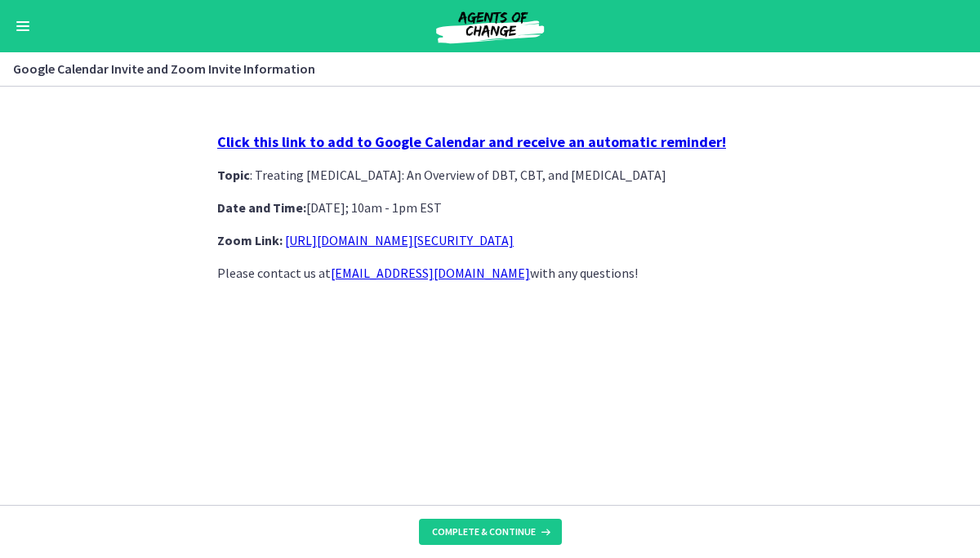  Describe the element at coordinates (490, 531) in the screenshot. I see `button: Complete & continue` at that location.